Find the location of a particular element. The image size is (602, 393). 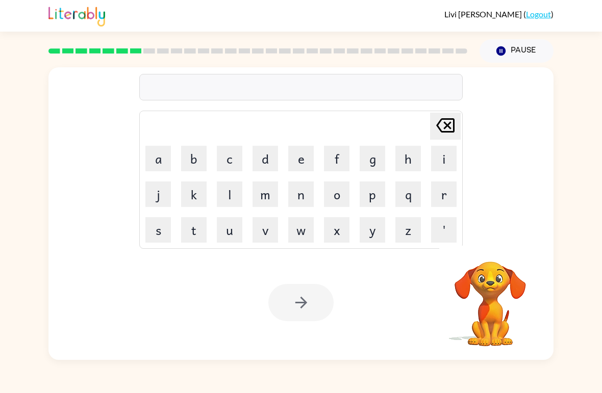

button: h is located at coordinates (408, 159).